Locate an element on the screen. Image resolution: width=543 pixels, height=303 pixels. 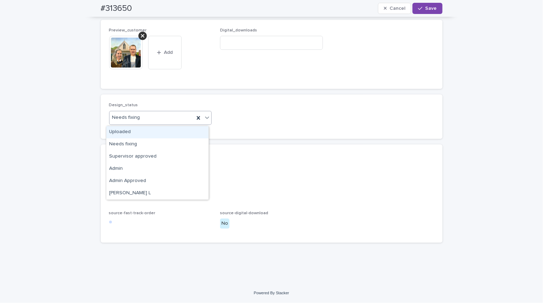
span: Preview_customer is located at coordinates (128, 30).